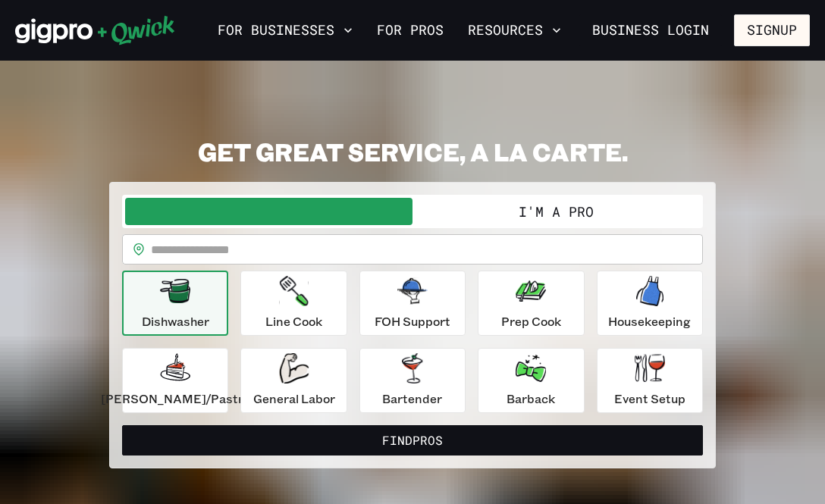  I want to click on button: Event Setup, so click(650, 381).